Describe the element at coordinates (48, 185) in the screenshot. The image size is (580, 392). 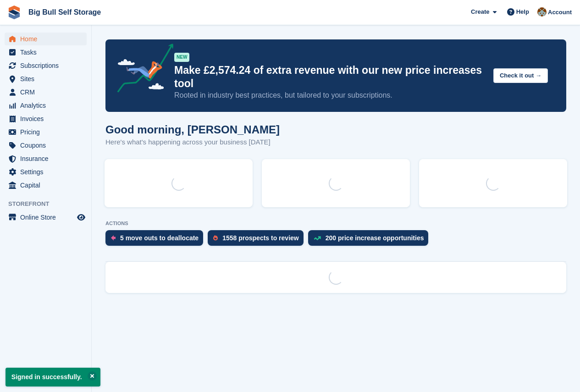
I see `span: Capital` at that location.